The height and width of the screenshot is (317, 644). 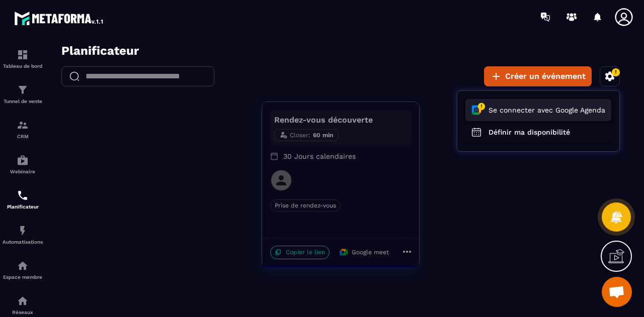 I want to click on a: formationformationCRM, so click(x=23, y=130).